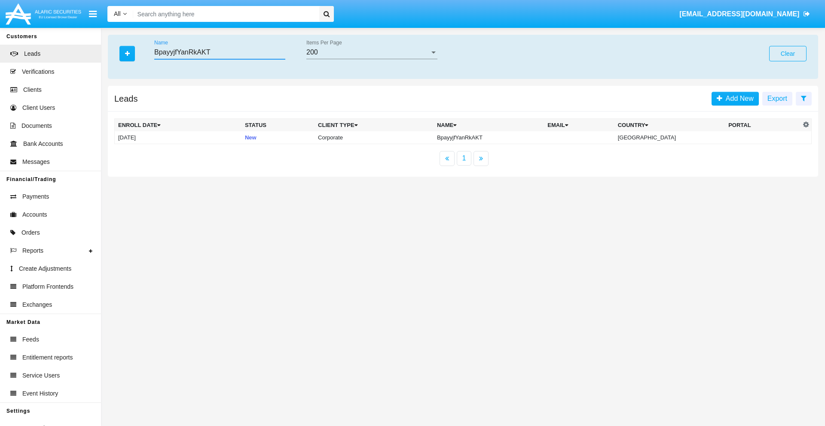  What do you see at coordinates (32, 90) in the screenshot?
I see `span: Clients` at bounding box center [32, 90].